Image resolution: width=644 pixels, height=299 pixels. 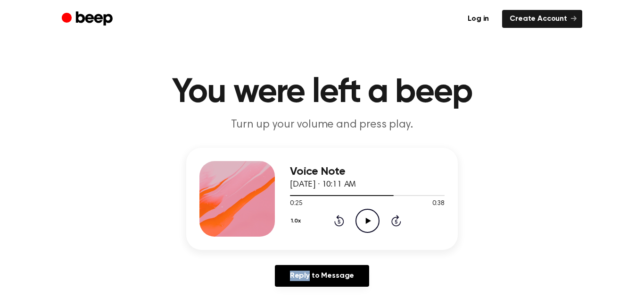 What do you see at coordinates (478, 19) in the screenshot?
I see `a: Log in` at bounding box center [478, 19].